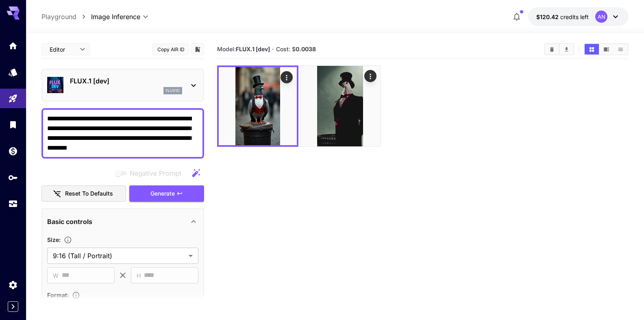  What do you see at coordinates (606, 49) in the screenshot?
I see `button: Show media in video view` at bounding box center [606, 49].